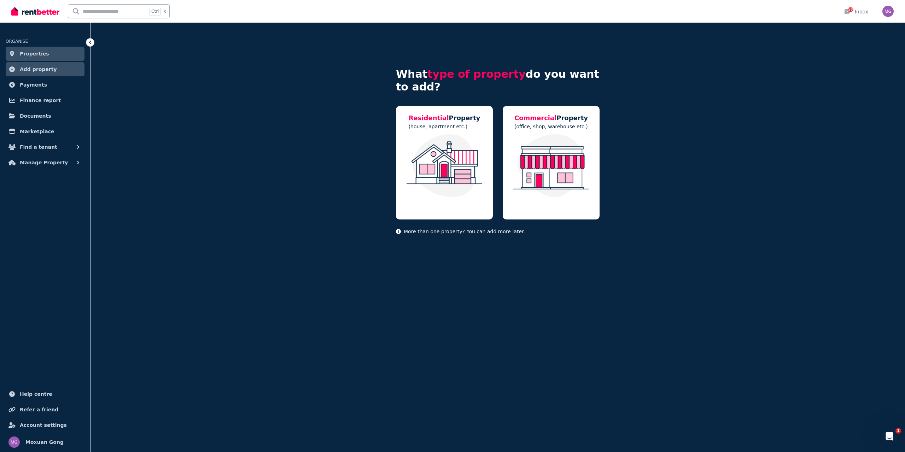 This screenshot has width=905, height=452. What do you see at coordinates (43, 425) in the screenshot?
I see `span: Account settings` at bounding box center [43, 425].